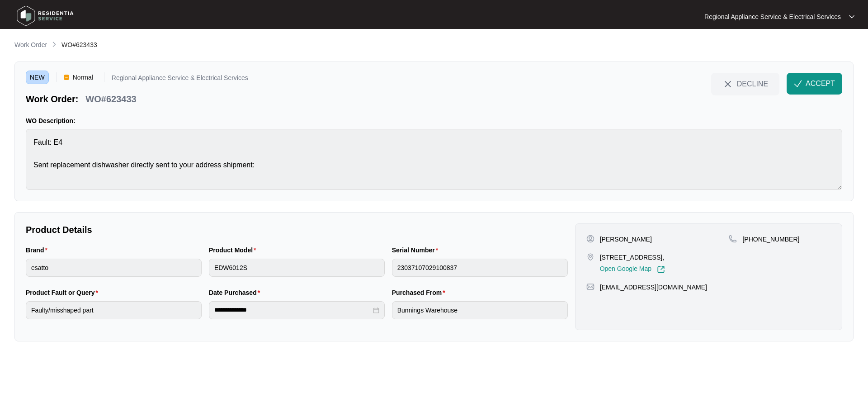 This screenshot has height=412, width=868. Describe the element at coordinates (31, 45) in the screenshot. I see `p: Work Order` at that location.